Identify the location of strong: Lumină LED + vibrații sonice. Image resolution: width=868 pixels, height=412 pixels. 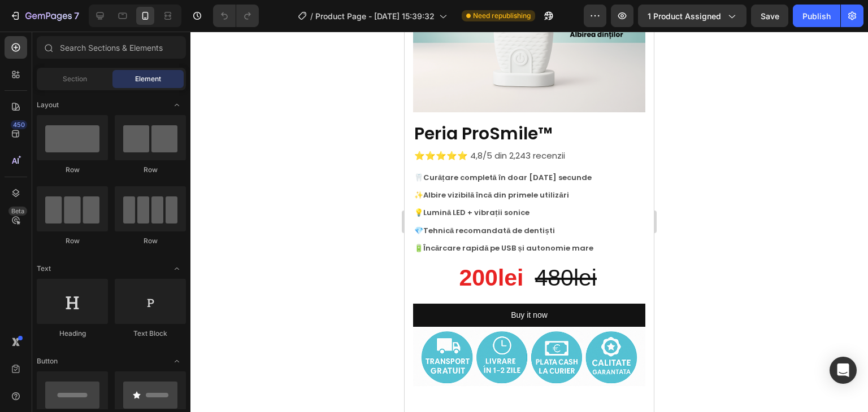
(72, 181).